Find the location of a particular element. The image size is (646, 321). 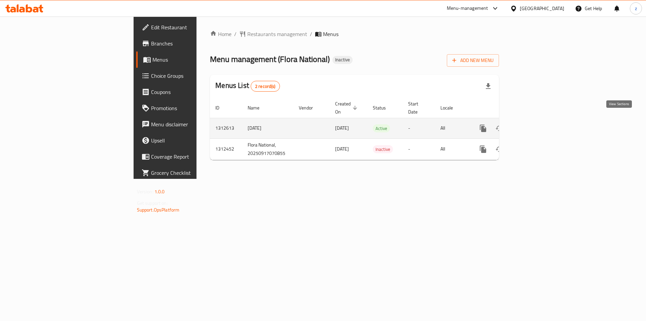

div: Menu-management is located at coordinates (467, 8).